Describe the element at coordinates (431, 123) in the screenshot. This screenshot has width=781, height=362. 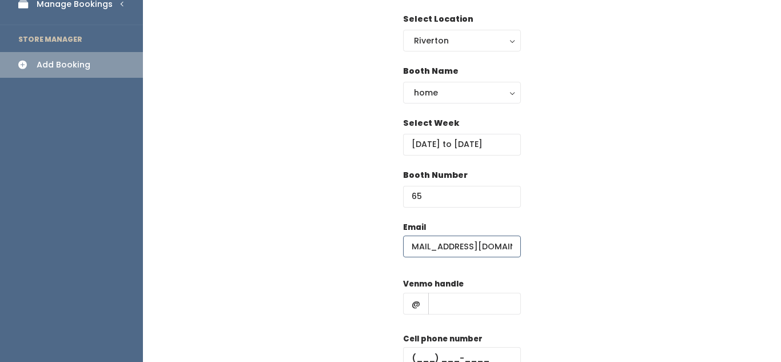
I see `label: Select Week` at that location.